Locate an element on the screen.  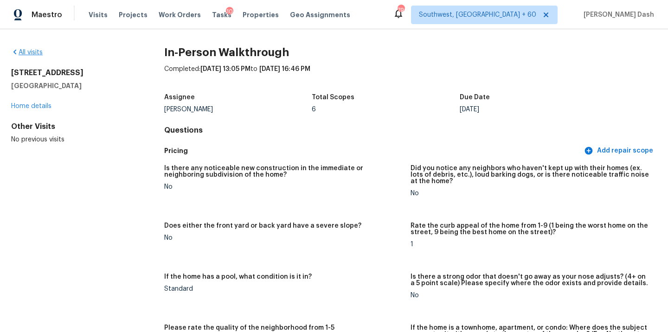
div: Standard is located at coordinates (283, 289).